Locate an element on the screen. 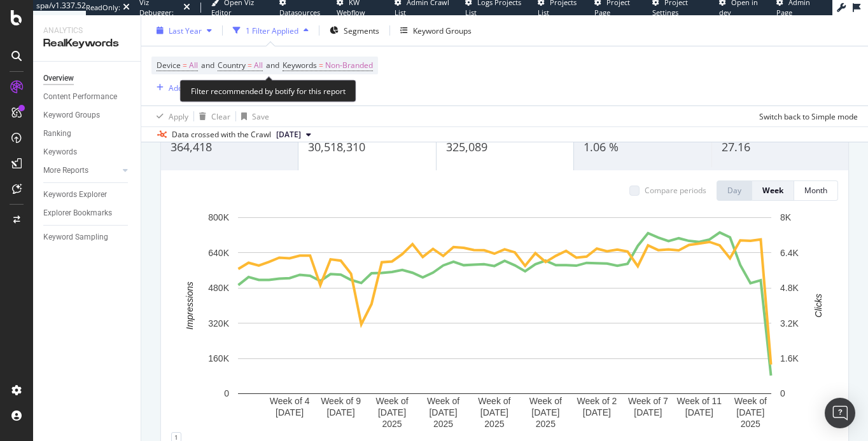 The height and width of the screenshot is (441, 868). div: Keyword Sampling is located at coordinates (76, 237).